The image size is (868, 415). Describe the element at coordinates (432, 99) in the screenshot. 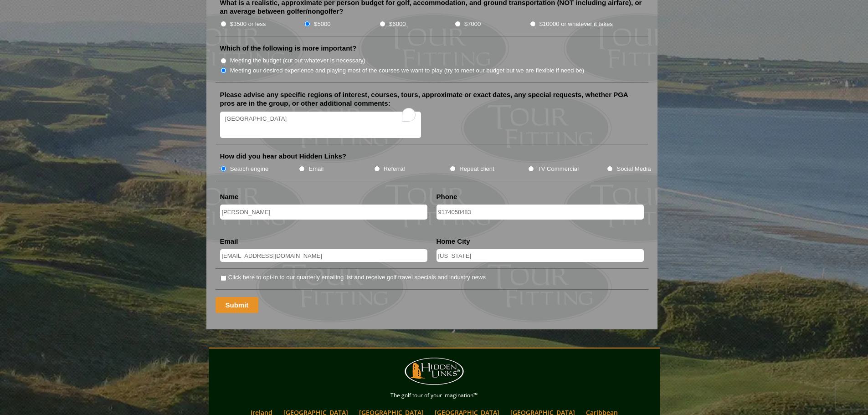

I see `label: Please advise any specific regions of interest, courses, tours, approximate or exact dates, any s...` at that location.